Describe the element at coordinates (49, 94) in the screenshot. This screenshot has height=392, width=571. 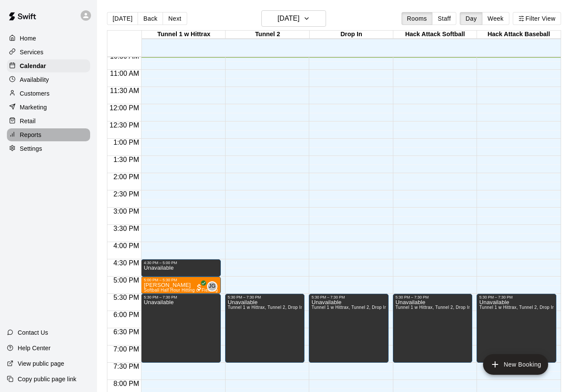
I see `a: Customers` at that location.